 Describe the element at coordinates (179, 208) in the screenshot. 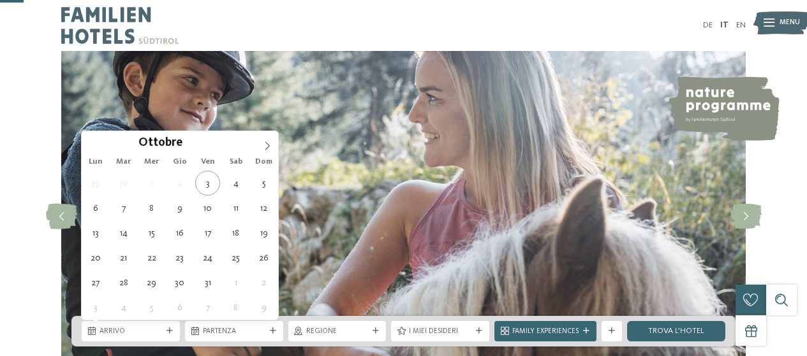

I see `span: Ottobre 9, 2025` at that location.